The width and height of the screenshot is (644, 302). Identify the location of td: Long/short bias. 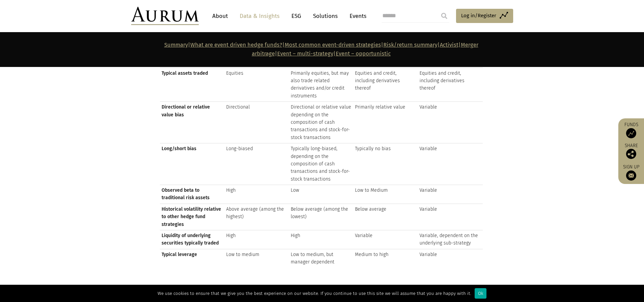
(192, 164).